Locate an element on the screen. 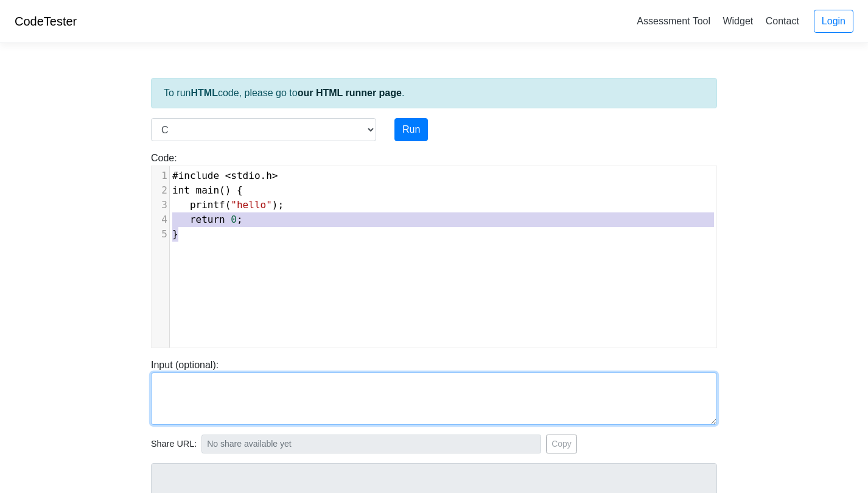 This screenshot has width=868, height=493. span: h is located at coordinates (269, 175).